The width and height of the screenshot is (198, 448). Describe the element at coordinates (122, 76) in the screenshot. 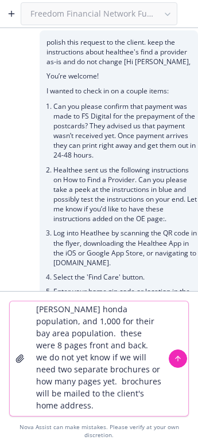

I see `p: You’re welcome!` at that location.